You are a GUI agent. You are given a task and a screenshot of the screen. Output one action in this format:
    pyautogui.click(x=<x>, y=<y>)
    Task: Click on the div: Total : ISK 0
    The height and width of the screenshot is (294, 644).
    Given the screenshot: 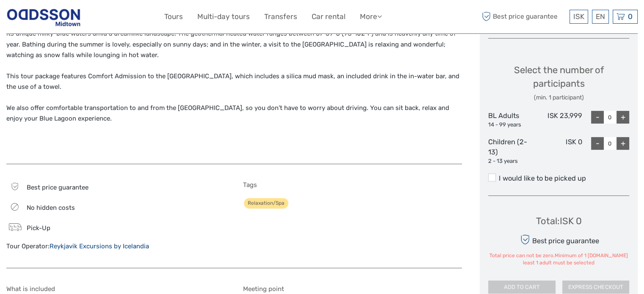 What is the action you would take?
    pyautogui.click(x=559, y=221)
    